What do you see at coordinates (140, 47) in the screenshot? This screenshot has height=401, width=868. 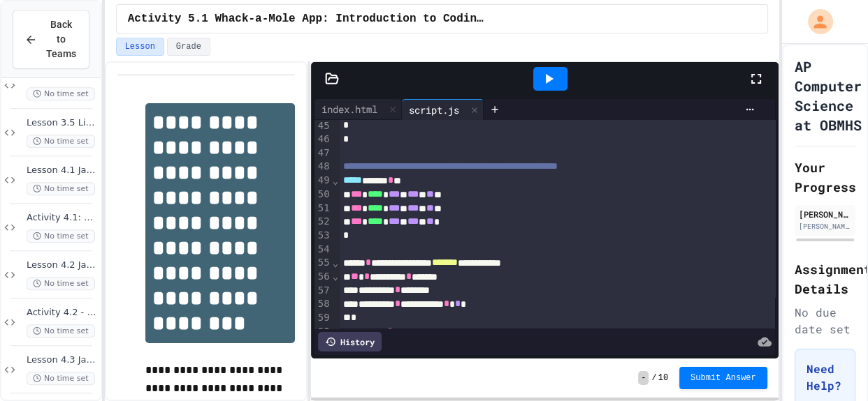 I see `button: Lesson` at bounding box center [140, 47].